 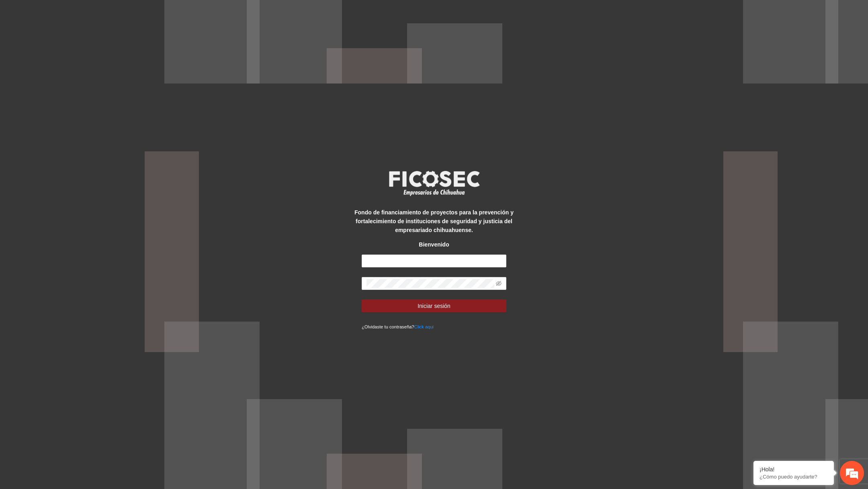 What do you see at coordinates (793, 470) in the screenshot?
I see `div: ¡Hola!` at bounding box center [793, 470].